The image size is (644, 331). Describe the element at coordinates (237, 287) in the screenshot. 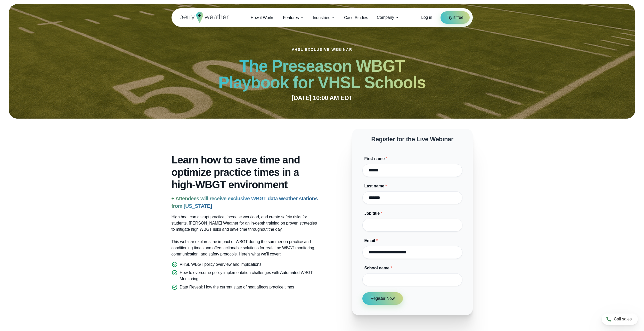

I see `p: Data Reveal: How the current state of heat affects practice times` at that location.